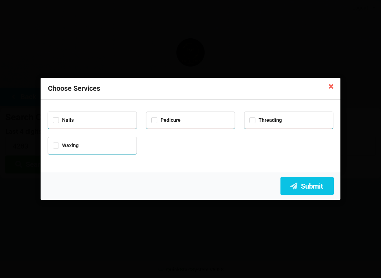  Describe the element at coordinates (265, 120) in the screenshot. I see `label: Threading` at that location.